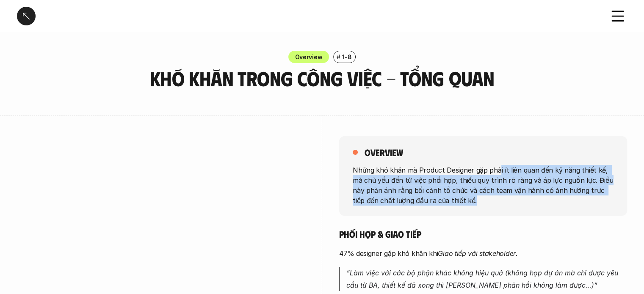 This screenshot has width=644, height=294. I want to click on p: 47% designer gặp khó khăn khi ., so click(483, 253).